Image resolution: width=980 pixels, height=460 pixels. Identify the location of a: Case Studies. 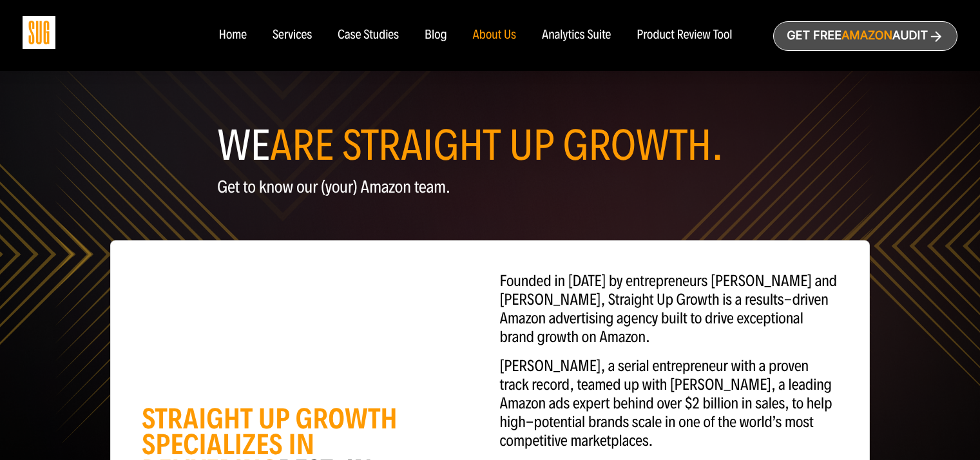
(368, 36).